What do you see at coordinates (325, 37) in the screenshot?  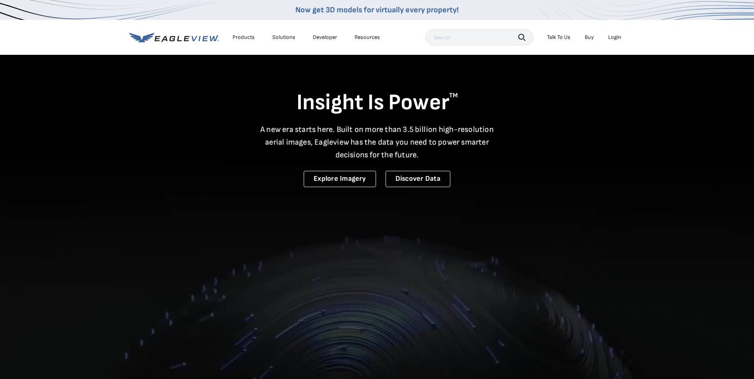 I see `a: Developer` at bounding box center [325, 37].